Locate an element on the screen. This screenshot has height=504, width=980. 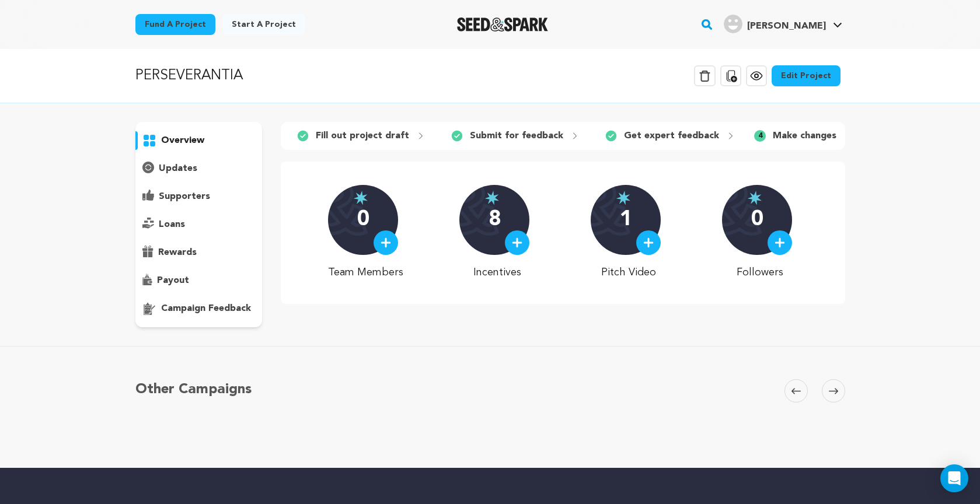
a: Fund a project is located at coordinates (175, 25).